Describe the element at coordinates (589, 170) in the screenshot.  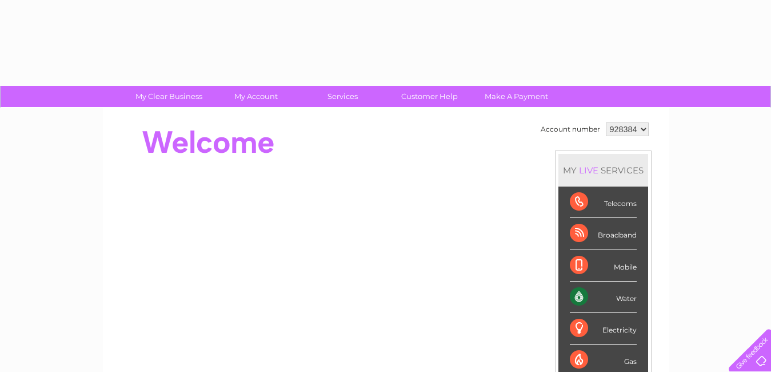
I see `div: LIVE` at that location.